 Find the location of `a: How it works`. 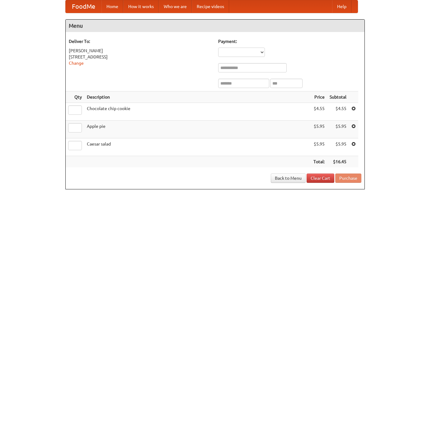

a: How it works is located at coordinates (141, 7).